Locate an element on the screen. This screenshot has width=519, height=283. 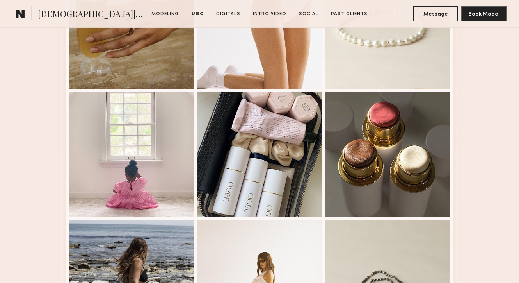
button: Book Model is located at coordinates (484, 14).